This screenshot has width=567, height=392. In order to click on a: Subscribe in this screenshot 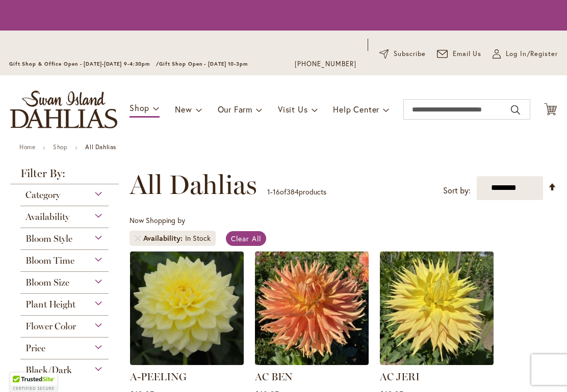, I will do `click(403, 54)`.